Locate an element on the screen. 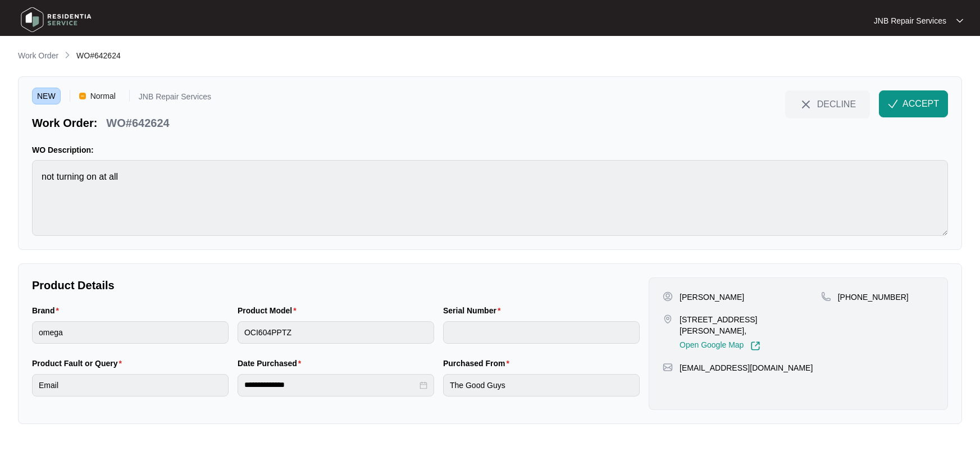 This screenshot has height=465, width=980. input: Brand is located at coordinates (131, 333).